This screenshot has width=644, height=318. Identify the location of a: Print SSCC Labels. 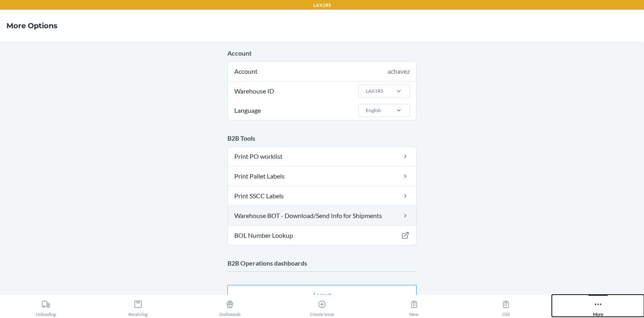
(322, 196).